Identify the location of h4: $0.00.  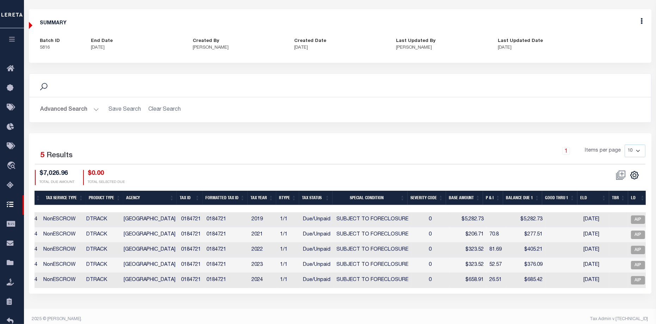
(106, 174).